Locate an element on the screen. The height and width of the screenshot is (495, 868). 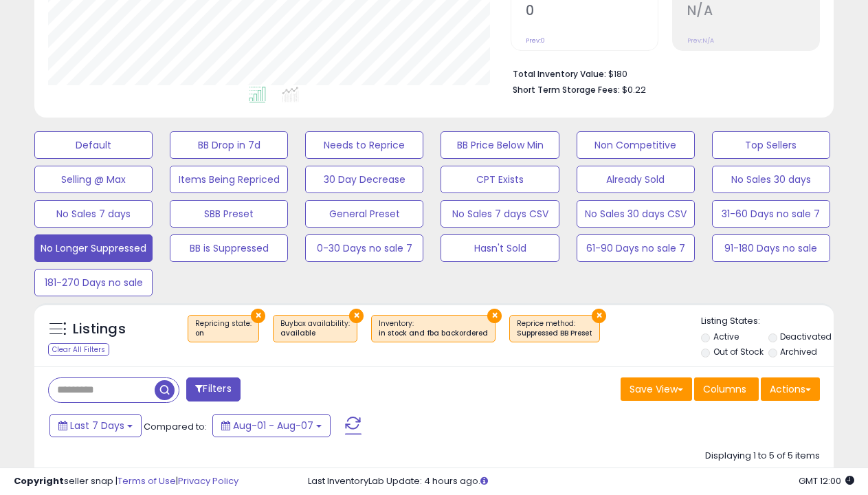
button: 0-30 Days no sale 7 is located at coordinates (364, 248).